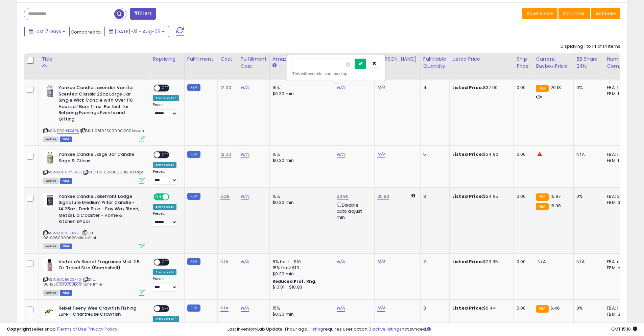 Image resolution: width=644 pixels, height=336 pixels. What do you see at coordinates (316, 329) in the screenshot?
I see `a: 1 listing` at bounding box center [316, 329].